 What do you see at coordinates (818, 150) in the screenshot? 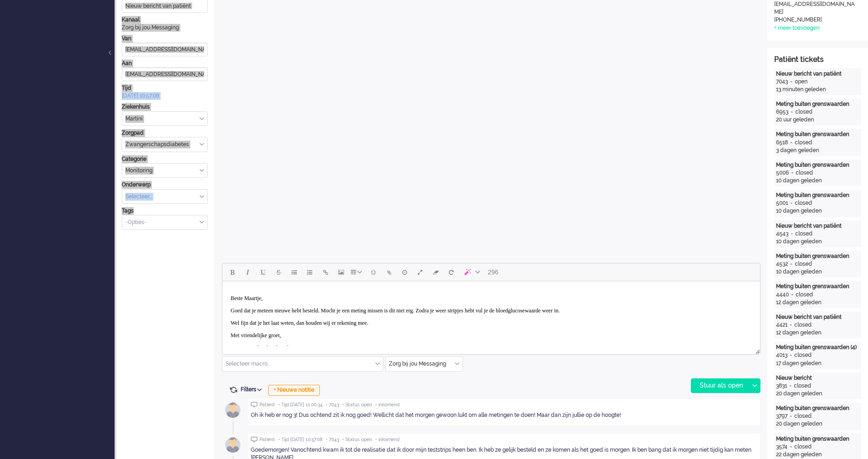
I see `div: 3 dagen geleden` at bounding box center [818, 150].